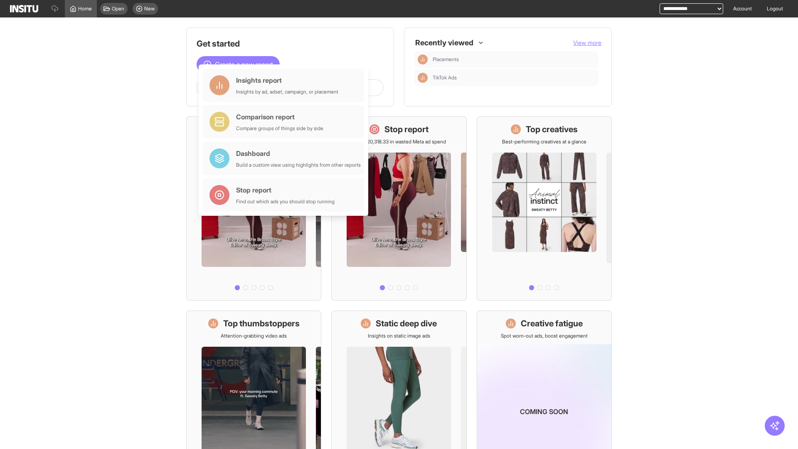 This screenshot has height=449, width=798. I want to click on a: Top creativesBest-performing creatives at a glance, so click(544, 208).